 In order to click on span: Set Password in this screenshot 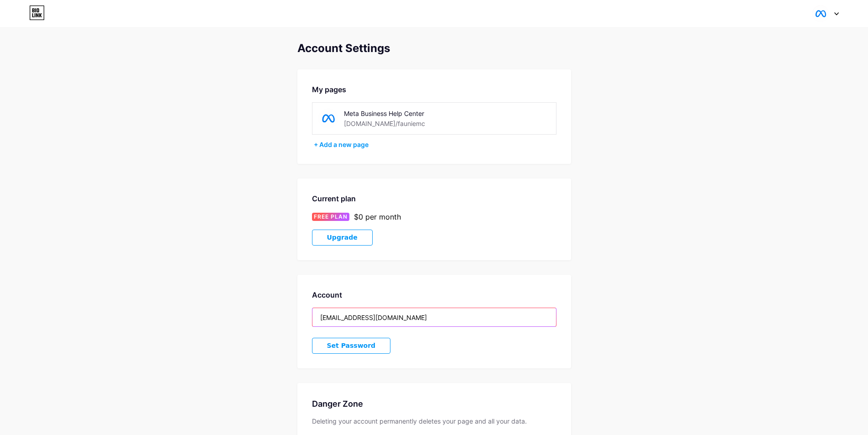, I will do `click(351, 346)`.